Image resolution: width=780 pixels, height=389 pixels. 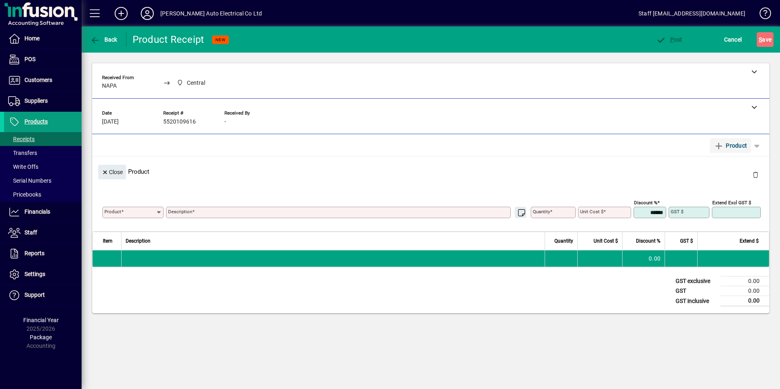 What do you see at coordinates (765, 40) in the screenshot?
I see `span: ave` at bounding box center [765, 40].